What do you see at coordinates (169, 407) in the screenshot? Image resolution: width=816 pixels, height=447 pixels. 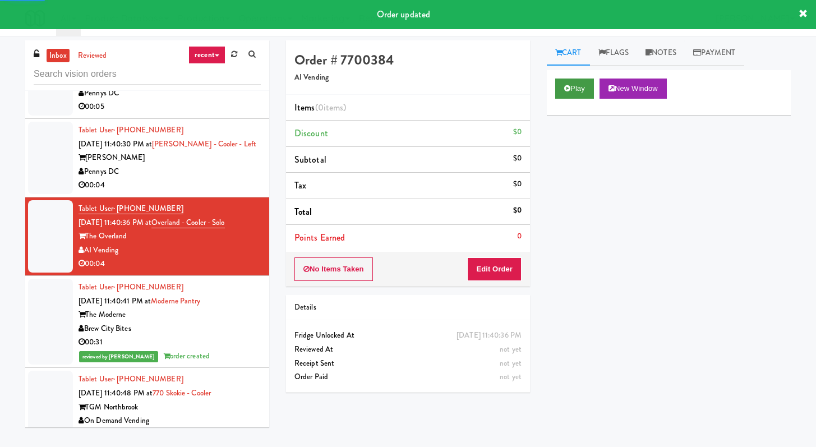 I see `div: TGM Northbrook` at bounding box center [169, 407].